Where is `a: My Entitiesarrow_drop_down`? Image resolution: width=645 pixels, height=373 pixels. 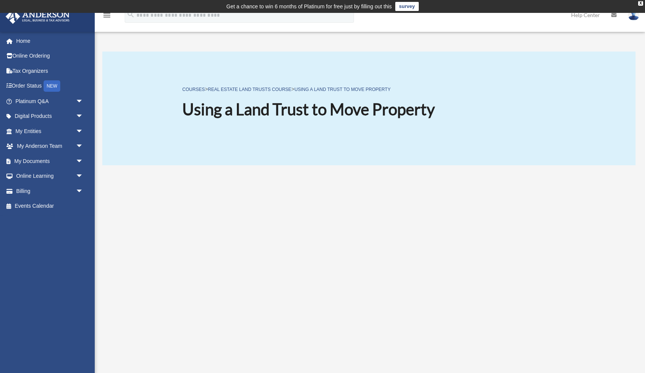 a: My Entitiesarrow_drop_down is located at coordinates (50, 131).